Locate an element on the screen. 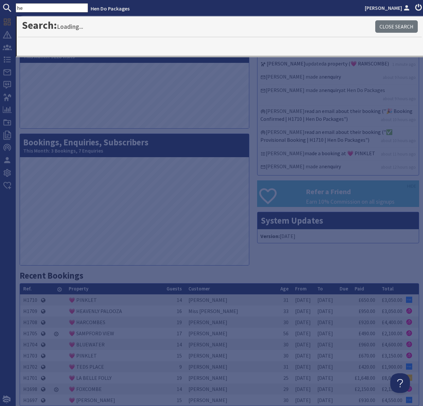 The image size is (423, 406). a: £3,150.00 is located at coordinates (392, 355).